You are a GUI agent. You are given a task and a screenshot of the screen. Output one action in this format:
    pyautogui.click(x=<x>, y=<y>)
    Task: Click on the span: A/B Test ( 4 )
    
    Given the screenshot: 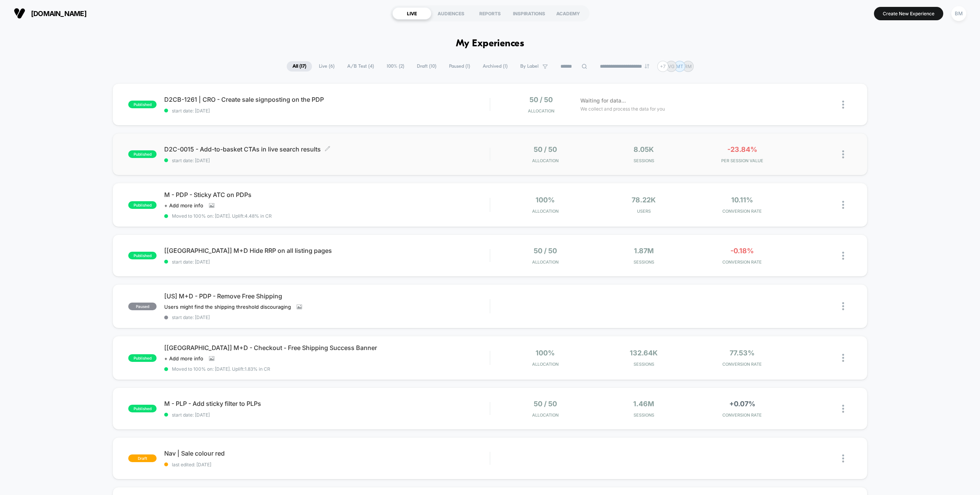 What is the action you would take?
    pyautogui.click(x=361, y=66)
    